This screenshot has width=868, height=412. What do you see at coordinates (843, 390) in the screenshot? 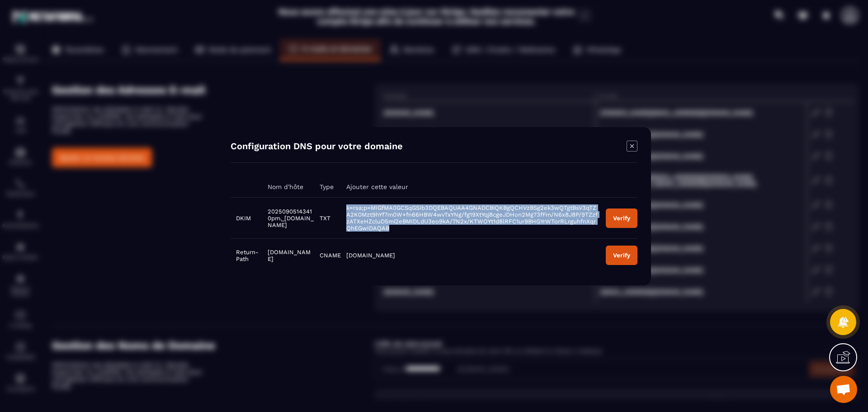
I see `a: Ouvrir le chat` at bounding box center [843, 390].